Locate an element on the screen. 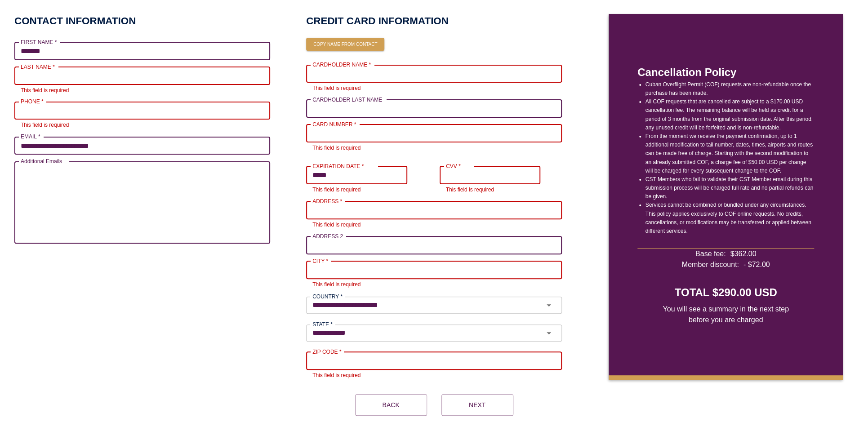  span: Base fee: is located at coordinates (711, 254).